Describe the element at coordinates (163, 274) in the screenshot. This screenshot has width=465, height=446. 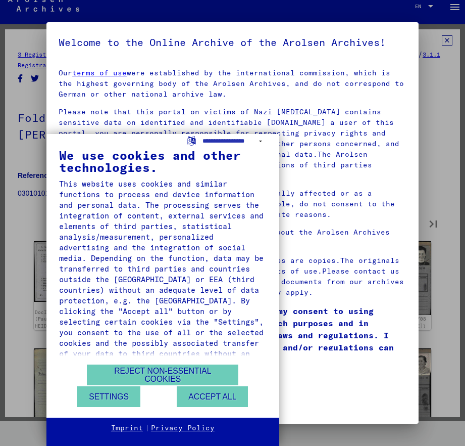
I see `div: This website uses cookies and similar functions to process end device information and personal da...` at that location.